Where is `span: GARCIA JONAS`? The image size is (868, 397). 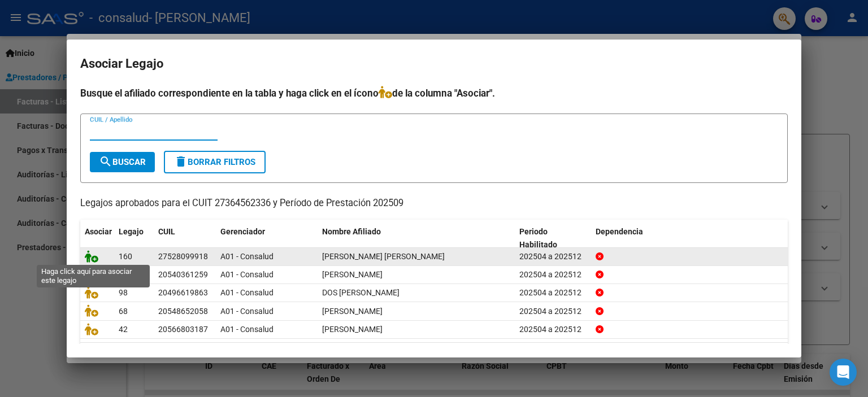 span: GARCIA JONAS is located at coordinates (352, 329).